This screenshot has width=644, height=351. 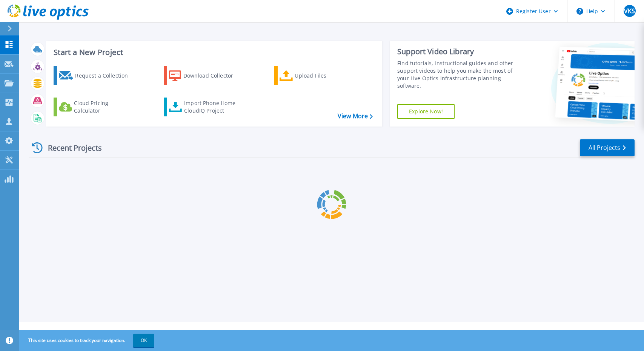 I want to click on div: Upload Files, so click(x=325, y=76).